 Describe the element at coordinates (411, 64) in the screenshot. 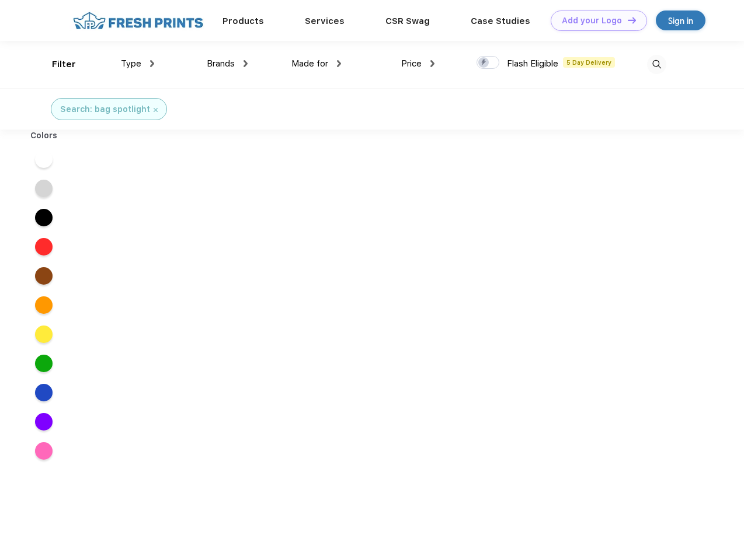

I see `span: Price` at that location.